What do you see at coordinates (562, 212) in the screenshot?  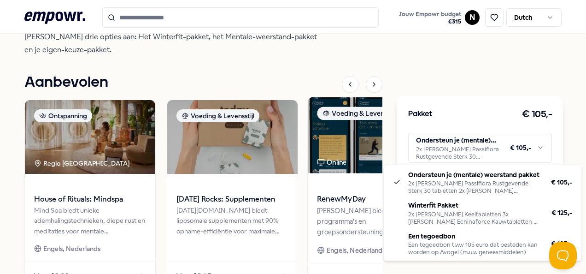 I see `span: € 125,-` at bounding box center [562, 212].